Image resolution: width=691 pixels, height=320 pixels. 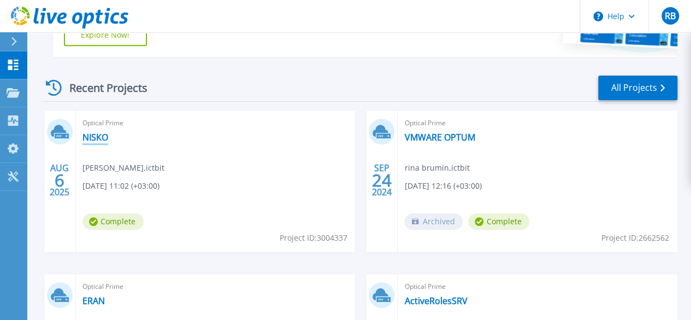 What do you see at coordinates (313, 238) in the screenshot?
I see `span: Project ID: 3004337` at bounding box center [313, 238].